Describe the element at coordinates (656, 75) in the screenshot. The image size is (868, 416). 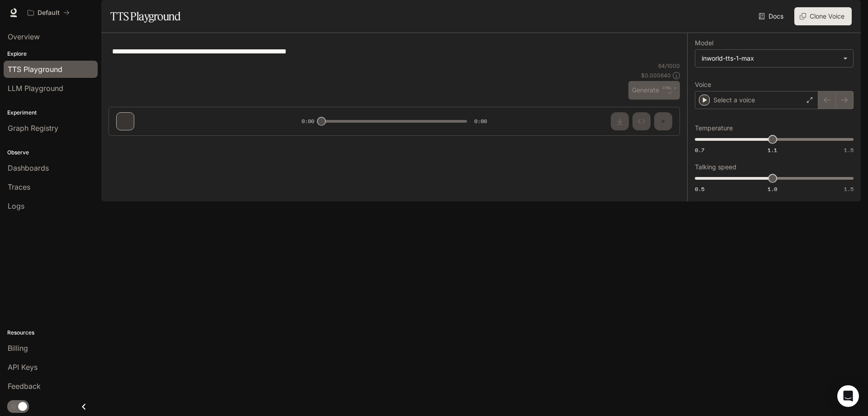
I see `p: $ 0.000640` at that location.